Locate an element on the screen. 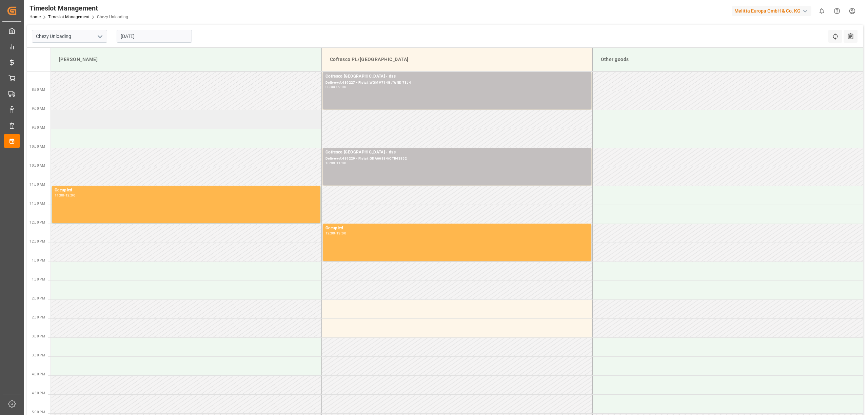  span: 3:00 PM is located at coordinates (38, 336).